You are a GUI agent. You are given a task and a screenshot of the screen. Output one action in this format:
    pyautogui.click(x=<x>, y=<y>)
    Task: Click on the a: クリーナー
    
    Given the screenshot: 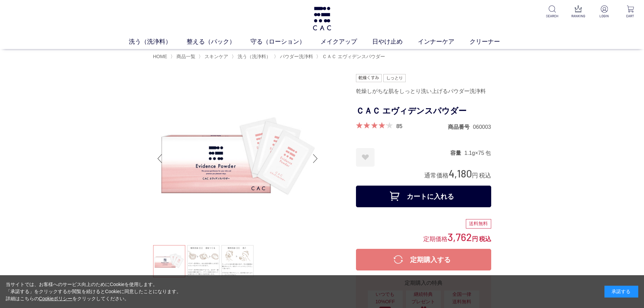 What is the action you would take?
    pyautogui.click(x=492, y=41)
    